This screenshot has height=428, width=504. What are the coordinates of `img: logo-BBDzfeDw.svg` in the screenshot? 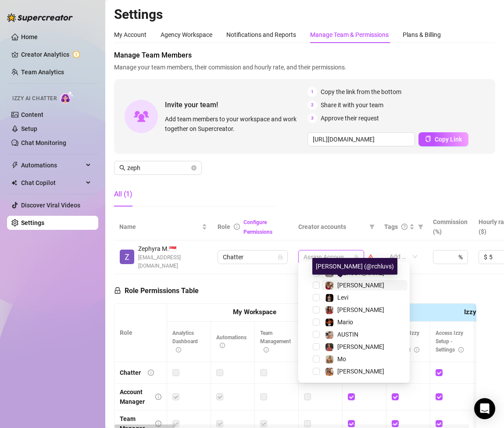 It's located at (40, 18).